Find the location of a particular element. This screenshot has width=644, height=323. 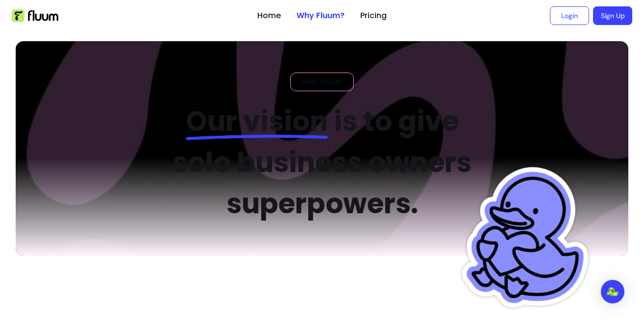

img: Fluum Logo is located at coordinates (35, 16).